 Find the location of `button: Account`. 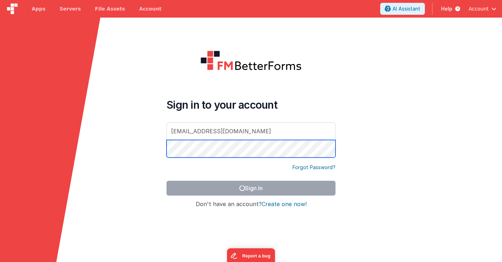

button: Account is located at coordinates (482, 9).